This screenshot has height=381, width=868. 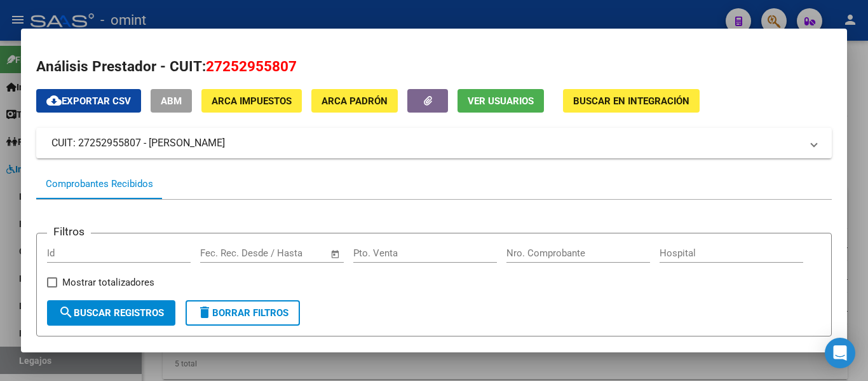 I want to click on mat-icon: search, so click(x=66, y=312).